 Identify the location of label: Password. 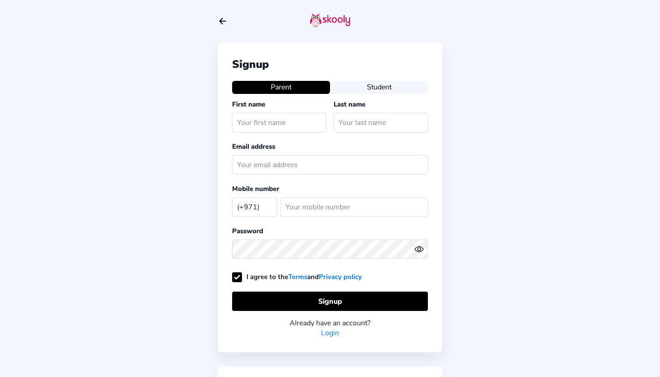
(248, 231).